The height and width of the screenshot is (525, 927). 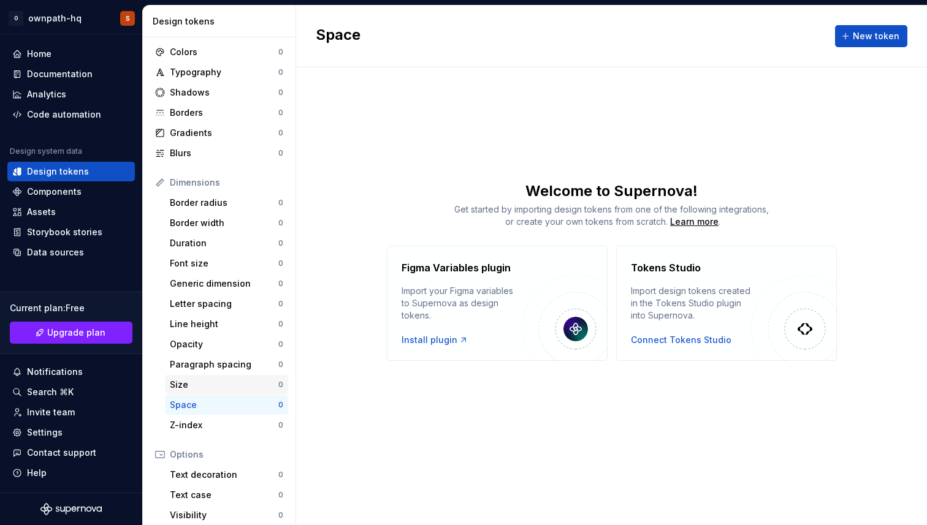 I want to click on div: Duration, so click(x=224, y=243).